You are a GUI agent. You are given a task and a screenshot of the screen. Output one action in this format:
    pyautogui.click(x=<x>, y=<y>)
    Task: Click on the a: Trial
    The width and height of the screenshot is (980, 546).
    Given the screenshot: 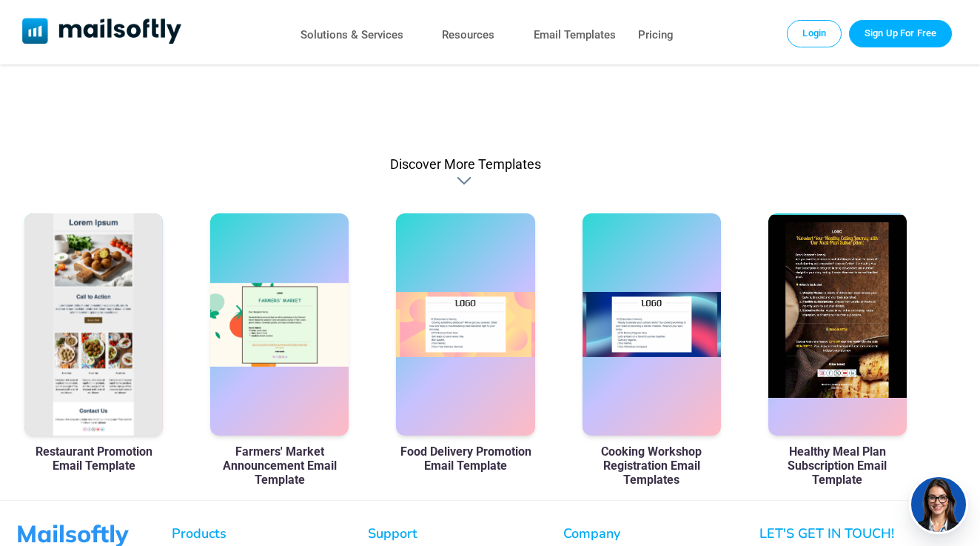 What is the action you would take?
    pyautogui.click(x=900, y=34)
    